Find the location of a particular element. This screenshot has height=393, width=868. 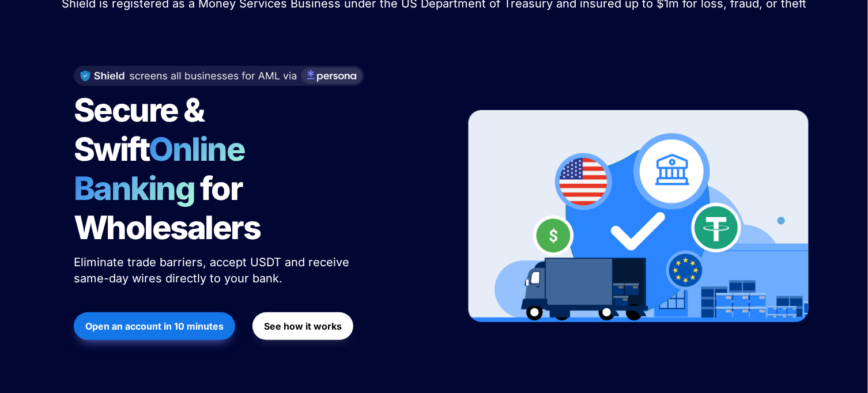

span: for Wholesalers is located at coordinates (167, 208).